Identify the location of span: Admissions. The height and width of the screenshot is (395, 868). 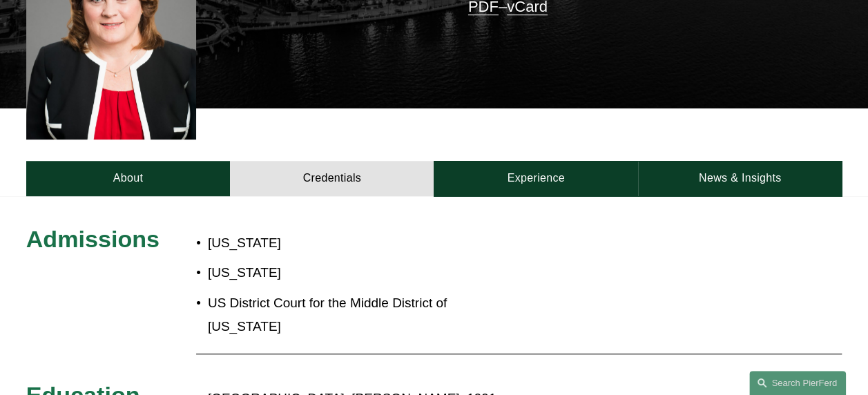
(93, 239).